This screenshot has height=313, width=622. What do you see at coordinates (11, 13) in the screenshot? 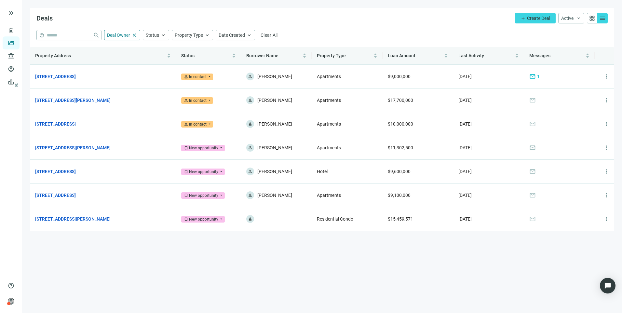
I see `span: keyboard_double_arrow_right` at bounding box center [11, 13].